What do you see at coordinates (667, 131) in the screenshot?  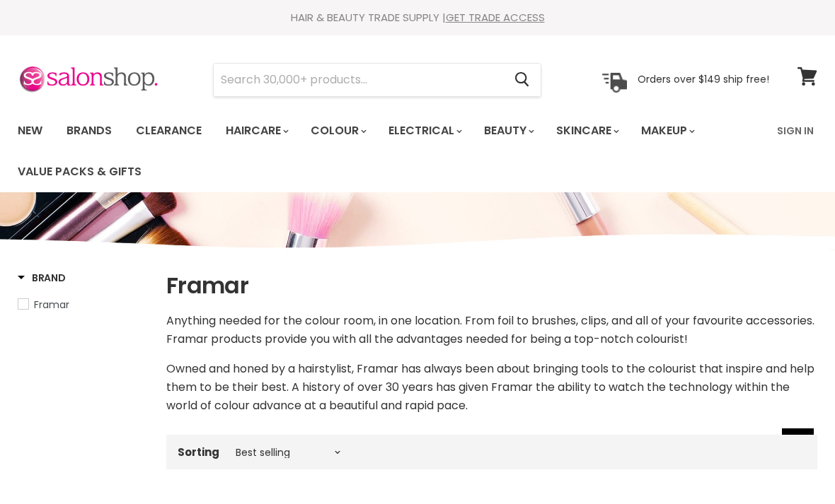 I see `a: Makeup` at bounding box center [667, 131].